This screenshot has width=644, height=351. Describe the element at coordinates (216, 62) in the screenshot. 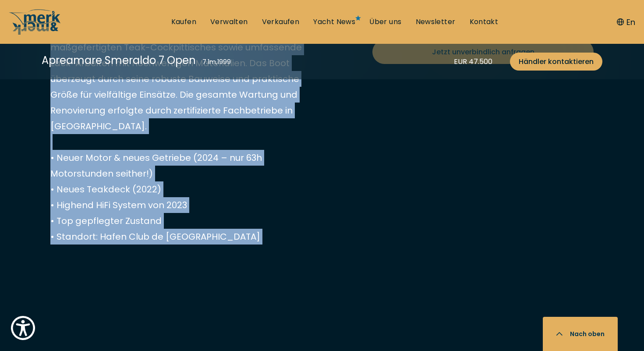

I see `div: 7.1 m , 1999` at that location.